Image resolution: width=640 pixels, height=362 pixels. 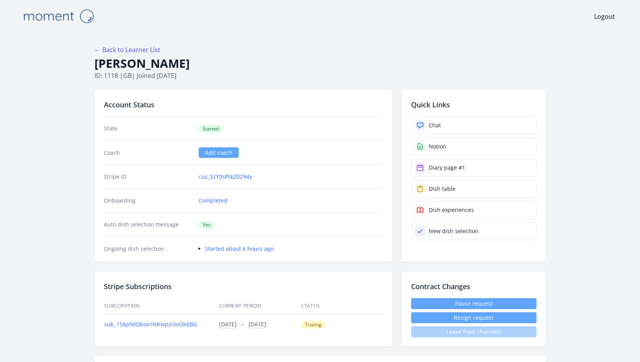 What do you see at coordinates (127, 76) in the screenshot?
I see `span: gb` at bounding box center [127, 76].